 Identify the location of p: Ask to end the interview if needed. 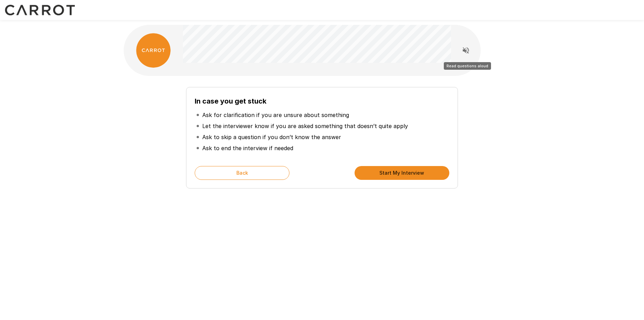
(248, 148).